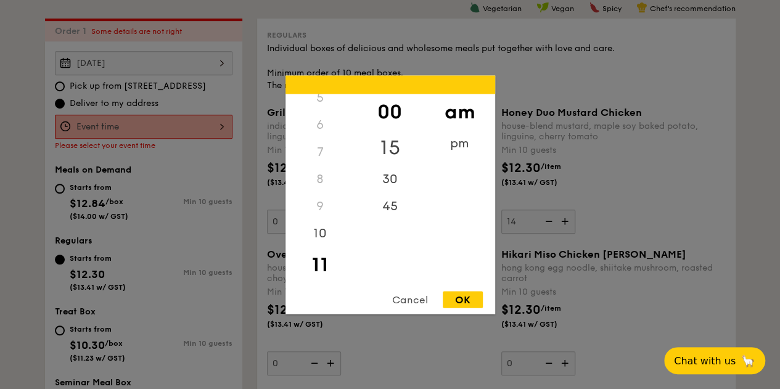 This screenshot has height=389, width=780. Describe the element at coordinates (320, 206) in the screenshot. I see `div: 9` at that location.